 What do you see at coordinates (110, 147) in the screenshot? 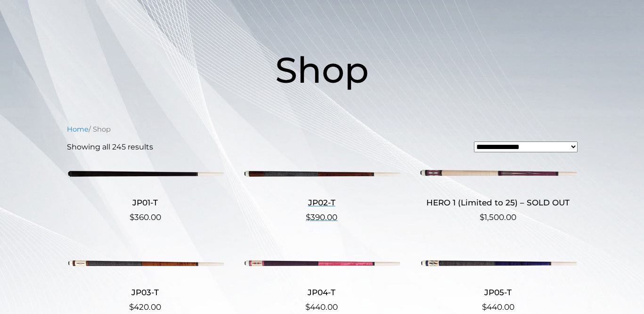
I see `p: Showing all 245 results` at bounding box center [110, 147].